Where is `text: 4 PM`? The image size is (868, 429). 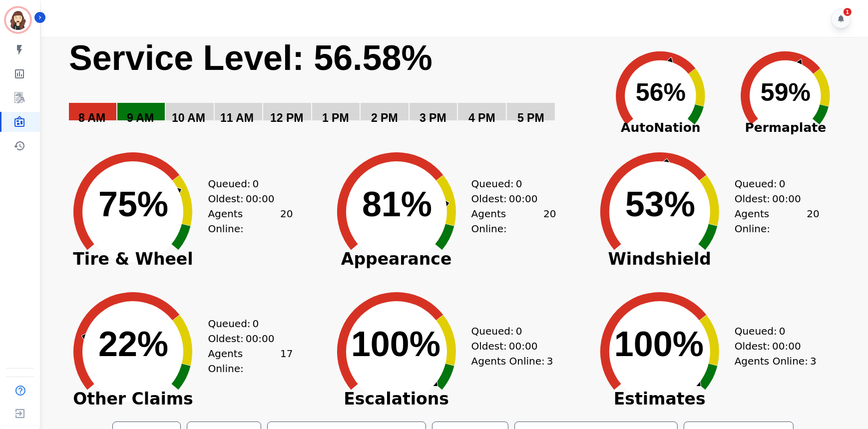
text: 4 PM is located at coordinates (482, 118).